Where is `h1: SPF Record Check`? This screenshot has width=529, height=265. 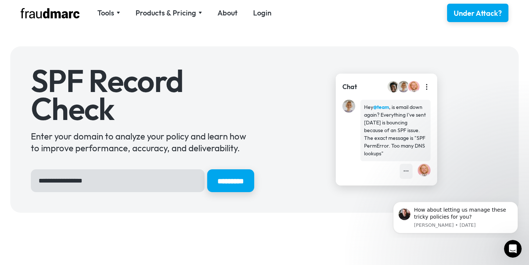 h1: SPF Record Check is located at coordinates (143, 94).